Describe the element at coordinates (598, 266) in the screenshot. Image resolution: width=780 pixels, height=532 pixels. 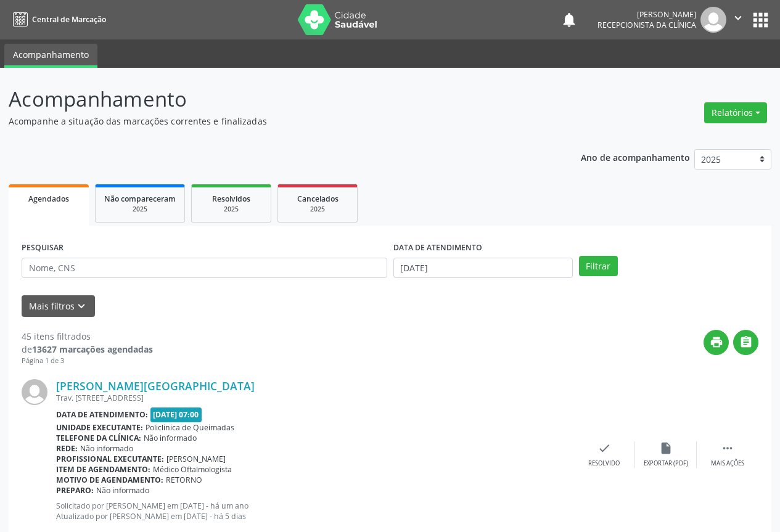
I see `button: Filtrar` at that location.